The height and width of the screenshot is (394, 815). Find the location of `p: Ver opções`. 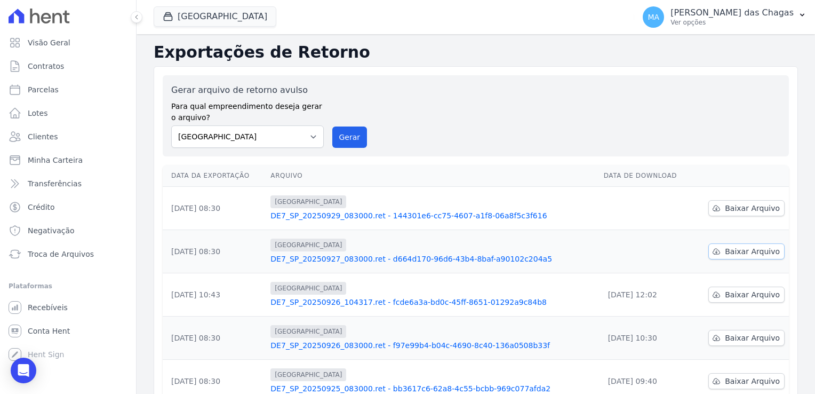

p: Ver opções is located at coordinates (732, 22).